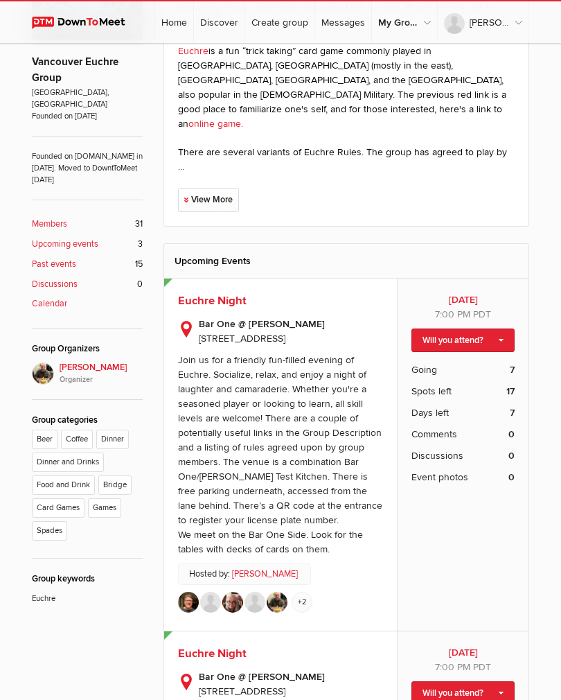  What do you see at coordinates (255, 602) in the screenshot?
I see `img: Mike Manners` at bounding box center [255, 602].